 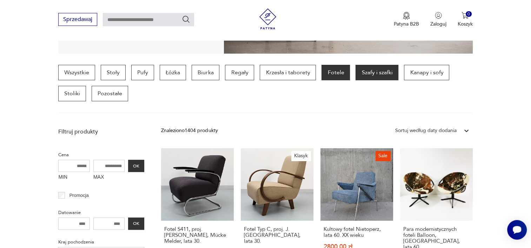 What do you see at coordinates (288, 73) in the screenshot?
I see `p: Krzesła i taborety` at bounding box center [288, 73].